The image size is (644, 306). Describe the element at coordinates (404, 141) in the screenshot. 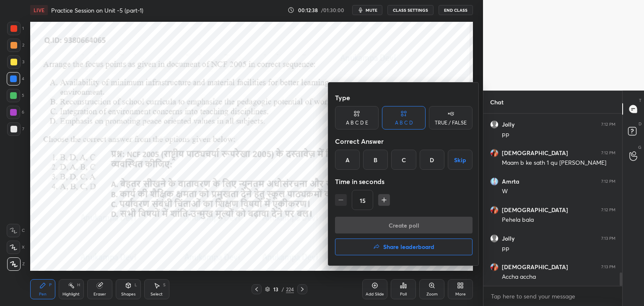

I see `div: Correct Answer` at that location.